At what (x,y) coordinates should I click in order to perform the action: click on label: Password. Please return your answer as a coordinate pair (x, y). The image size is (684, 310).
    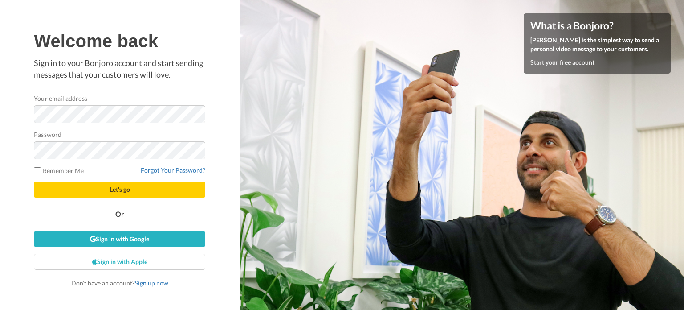
    Looking at the image, I should click on (48, 134).